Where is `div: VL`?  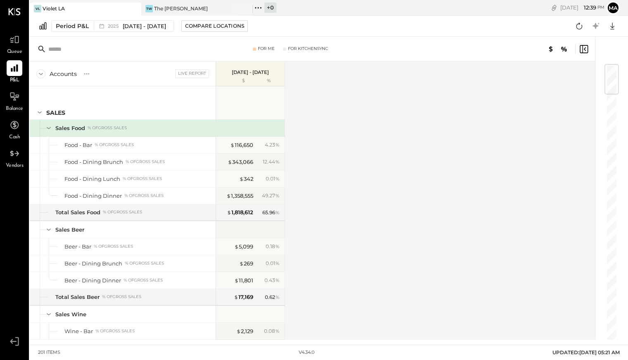
div: VL is located at coordinates (38, 9).